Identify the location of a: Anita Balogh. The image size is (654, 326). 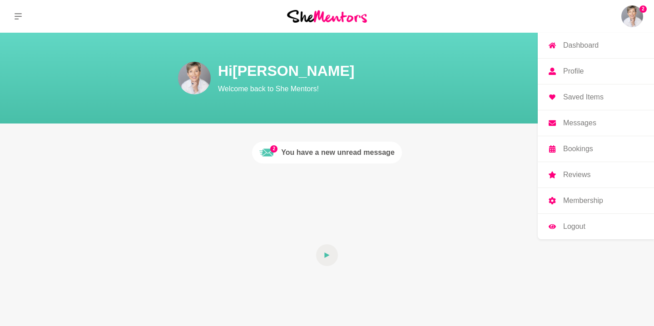
(194, 78).